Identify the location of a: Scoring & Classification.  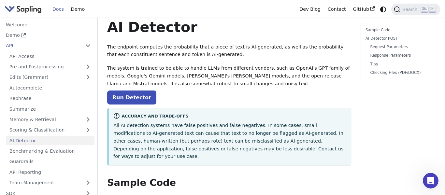
(50, 130).